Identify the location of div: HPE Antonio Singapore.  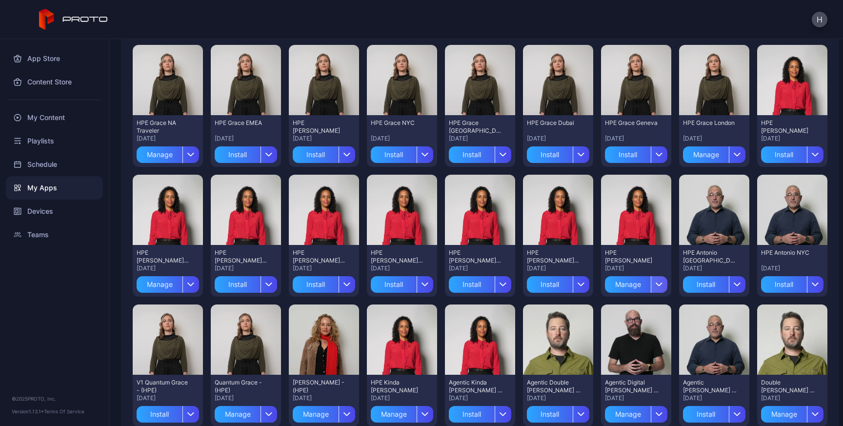
(710, 257).